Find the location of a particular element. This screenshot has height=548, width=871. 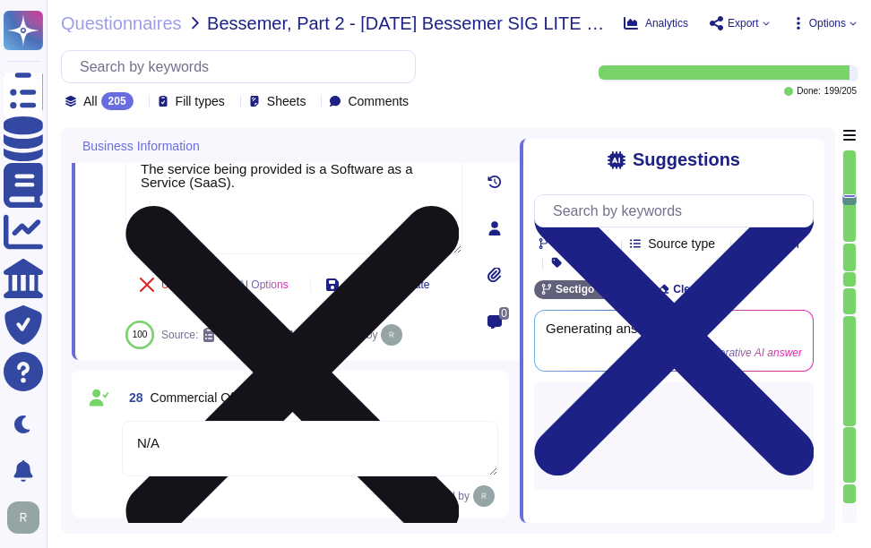

div: 205 is located at coordinates (117, 101).